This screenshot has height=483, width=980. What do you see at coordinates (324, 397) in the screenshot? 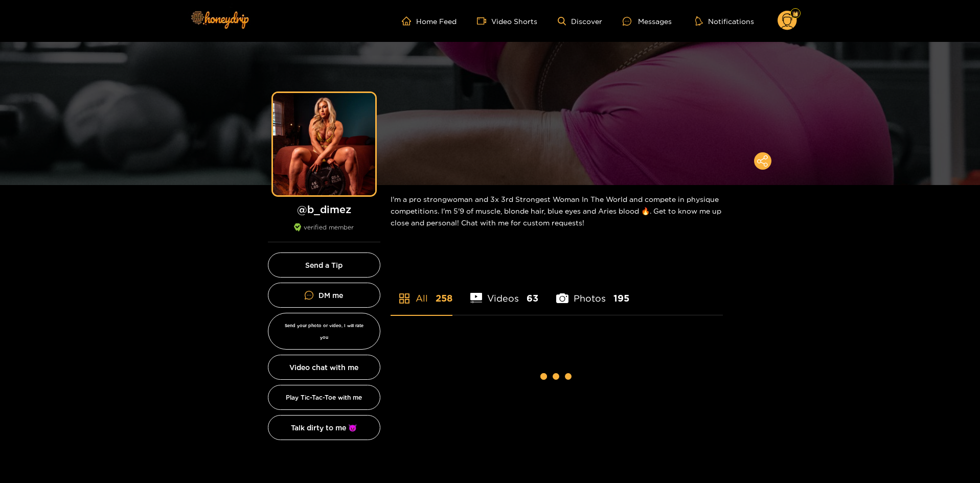
I see `button: Play Tic-Tac-Toe with me` at bounding box center [324, 397].